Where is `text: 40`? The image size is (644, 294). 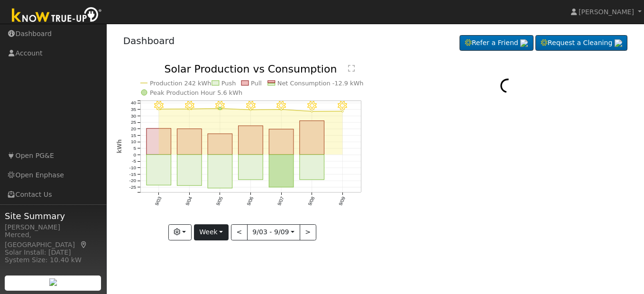
text: 40 is located at coordinates (133, 103).